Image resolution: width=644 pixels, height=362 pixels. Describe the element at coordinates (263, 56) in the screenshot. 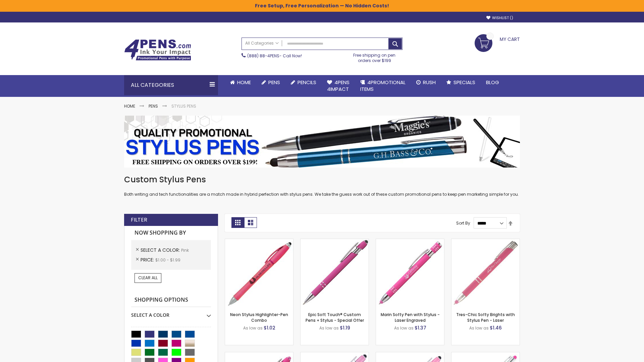

I see `a: (888) 88-4PENS` at that location.